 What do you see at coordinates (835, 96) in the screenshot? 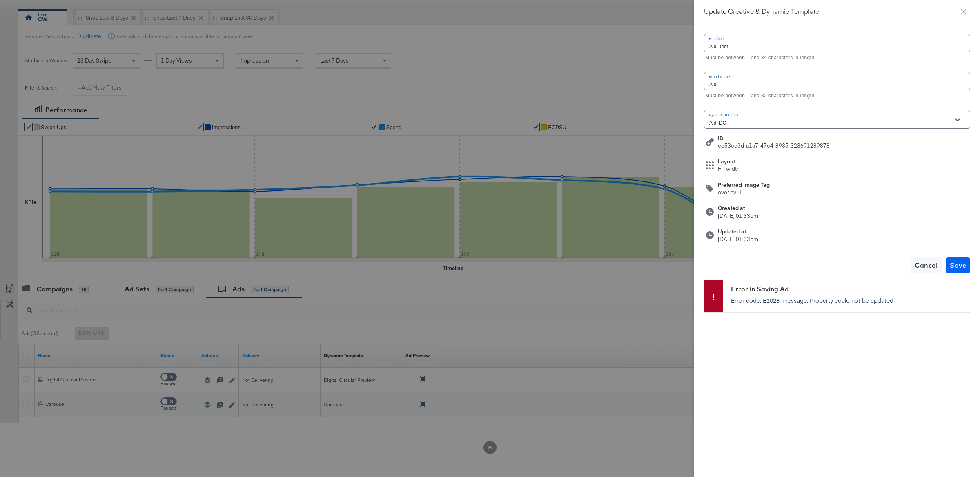
I see `p: Must be between 1 and 32 characters in length` at bounding box center [835, 96].